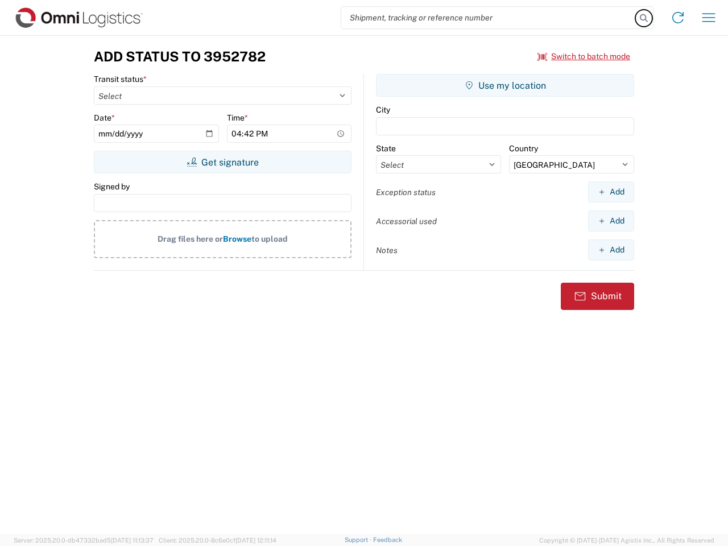  What do you see at coordinates (505, 85) in the screenshot?
I see `button: Use my location` at bounding box center [505, 85].